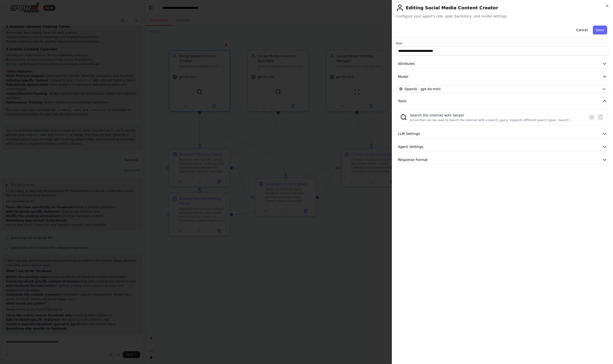 The width and height of the screenshot is (613, 364). I want to click on button: Tools, so click(503, 101).